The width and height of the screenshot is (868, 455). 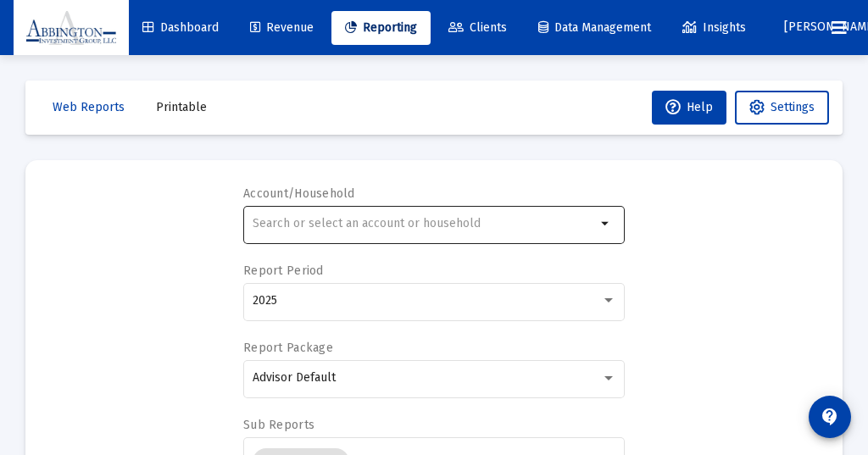 What do you see at coordinates (288, 347) in the screenshot?
I see `label: Report Package` at bounding box center [288, 347].